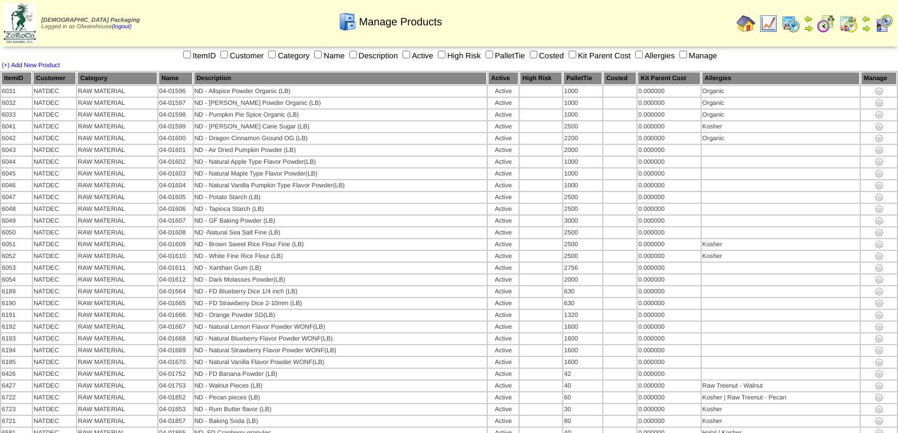 The width and height of the screenshot is (898, 433). What do you see at coordinates (328, 55) in the screenshot?
I see `label: Name` at bounding box center [328, 55].